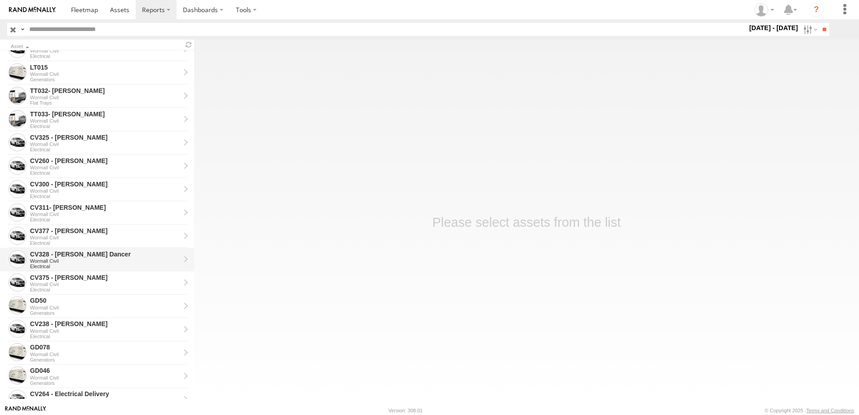 The height and width of the screenshot is (415, 859). I want to click on div: Flat Trays, so click(105, 103).